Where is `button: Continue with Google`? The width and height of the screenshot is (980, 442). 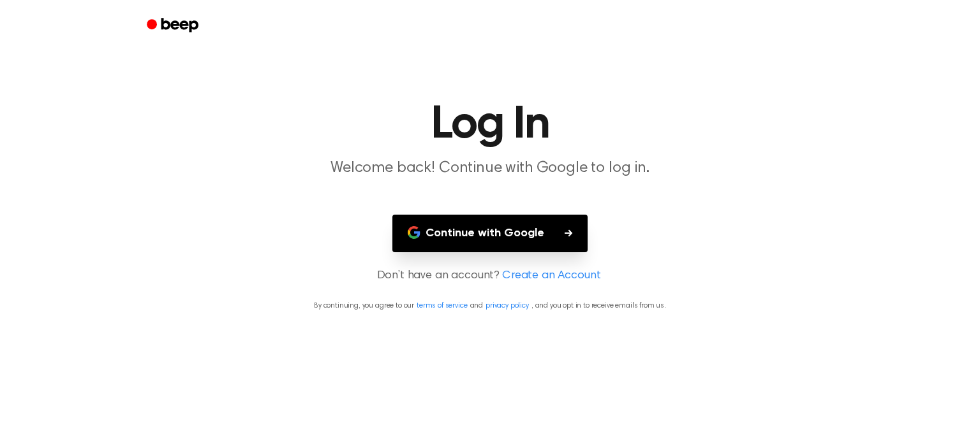
button: Continue with Google is located at coordinates (490, 233).